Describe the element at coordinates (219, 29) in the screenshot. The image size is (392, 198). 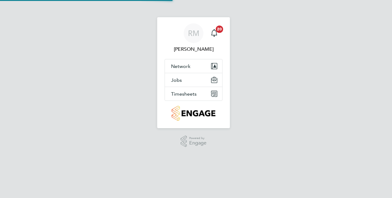
I see `span: 20` at that location.